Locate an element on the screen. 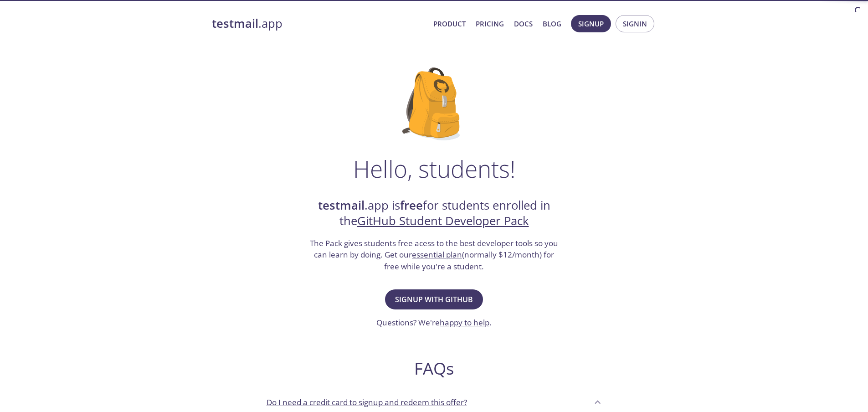  span: Signin is located at coordinates (635, 24).